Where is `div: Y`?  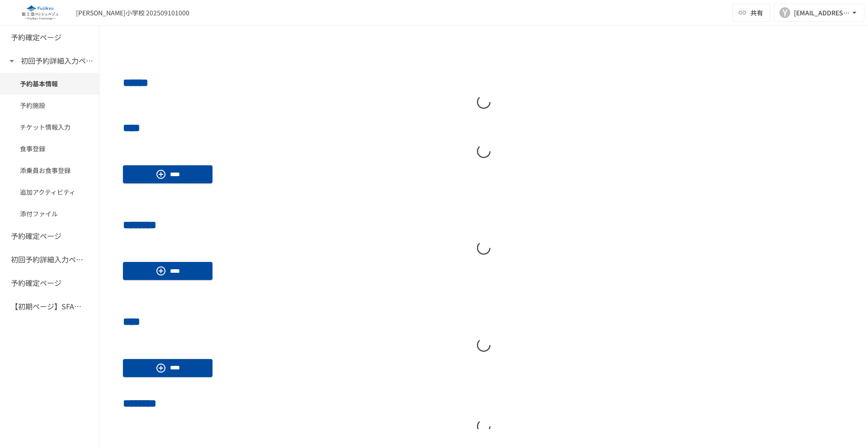 div: Y is located at coordinates (784, 12).